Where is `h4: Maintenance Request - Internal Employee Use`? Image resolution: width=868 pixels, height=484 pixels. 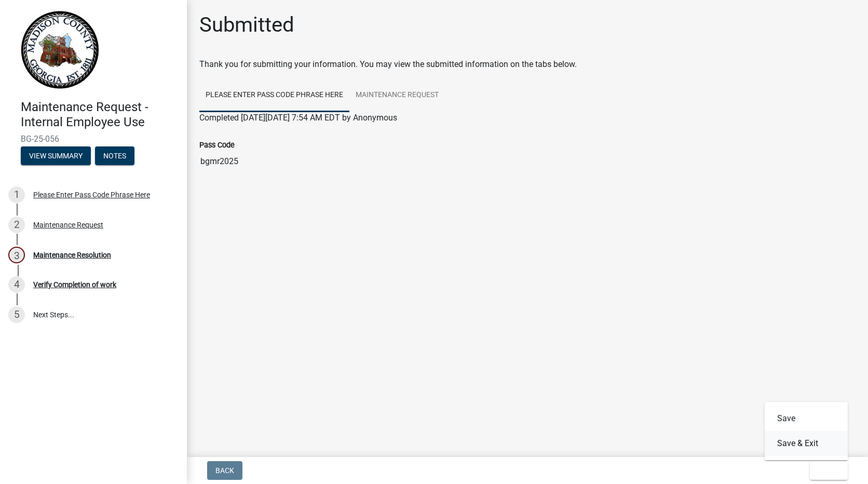 h4: Maintenance Request - Internal Employee Use is located at coordinates (100, 115).